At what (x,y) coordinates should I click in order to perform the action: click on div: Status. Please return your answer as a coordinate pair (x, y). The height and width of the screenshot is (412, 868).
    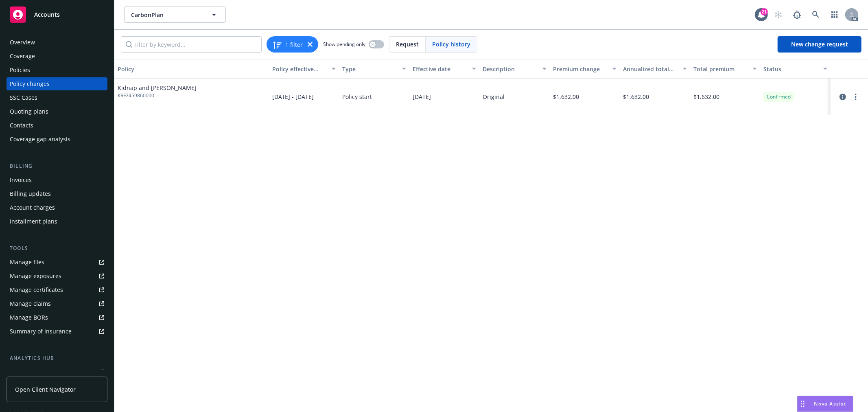
    Looking at the image, I should click on (791, 69).